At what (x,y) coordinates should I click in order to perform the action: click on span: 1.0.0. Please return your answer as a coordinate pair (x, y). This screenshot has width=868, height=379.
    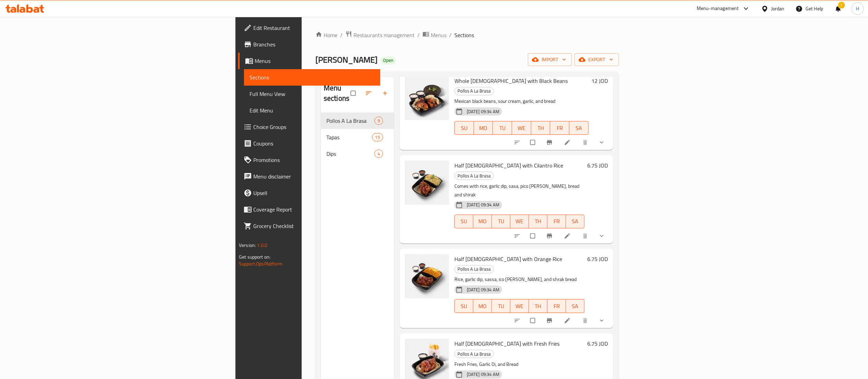
    Looking at the image, I should click on (262, 245).